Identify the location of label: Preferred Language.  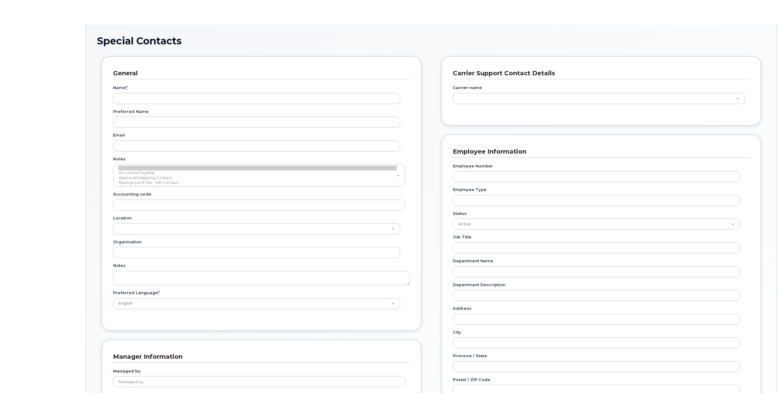
(136, 293).